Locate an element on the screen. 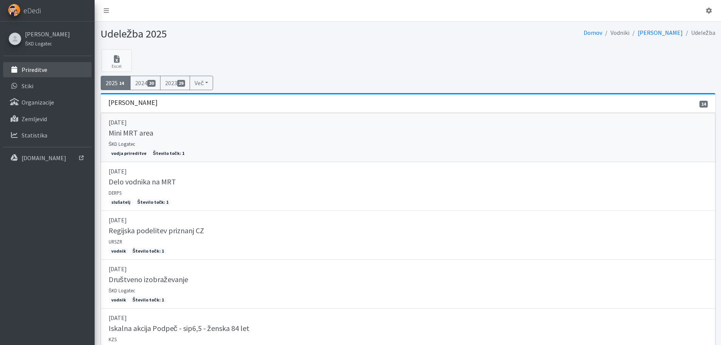 This screenshot has height=345, width=721. small: URSZR is located at coordinates (115, 242).